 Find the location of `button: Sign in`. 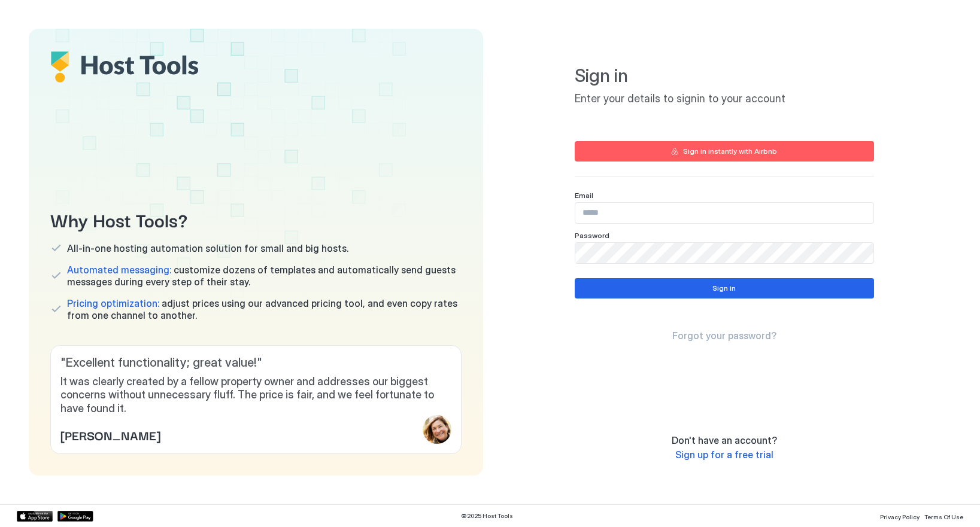

button: Sign in is located at coordinates (725, 289).